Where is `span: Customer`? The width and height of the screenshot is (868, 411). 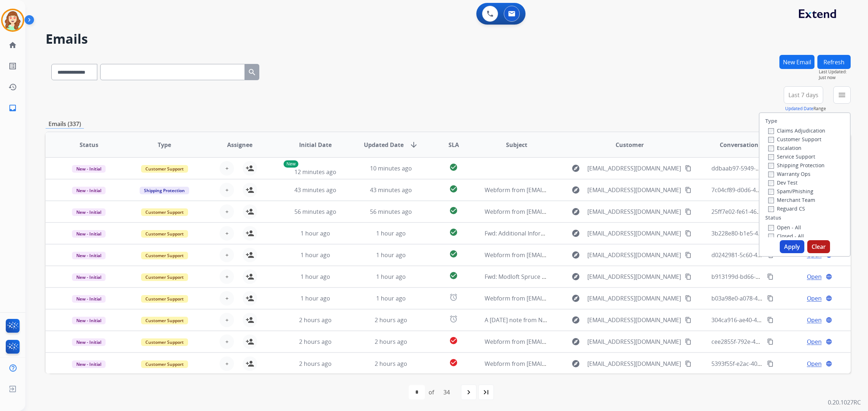 span: Customer is located at coordinates (630, 145).